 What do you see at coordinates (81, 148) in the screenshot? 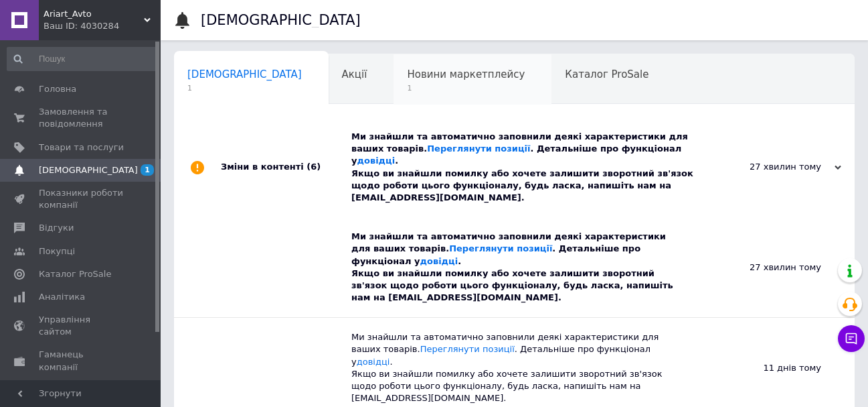
I see `span: Товари та послуги` at bounding box center [81, 148].